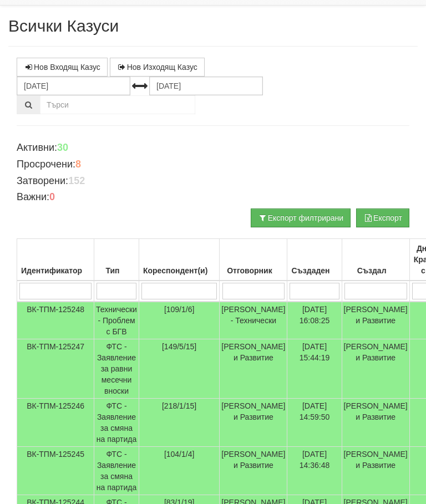 Image resolution: width=426 pixels, height=504 pixels. What do you see at coordinates (56, 260) in the screenshot?
I see `th: Идентификатор: No sort applied, activate to apply an ascending sort` at bounding box center [56, 260].